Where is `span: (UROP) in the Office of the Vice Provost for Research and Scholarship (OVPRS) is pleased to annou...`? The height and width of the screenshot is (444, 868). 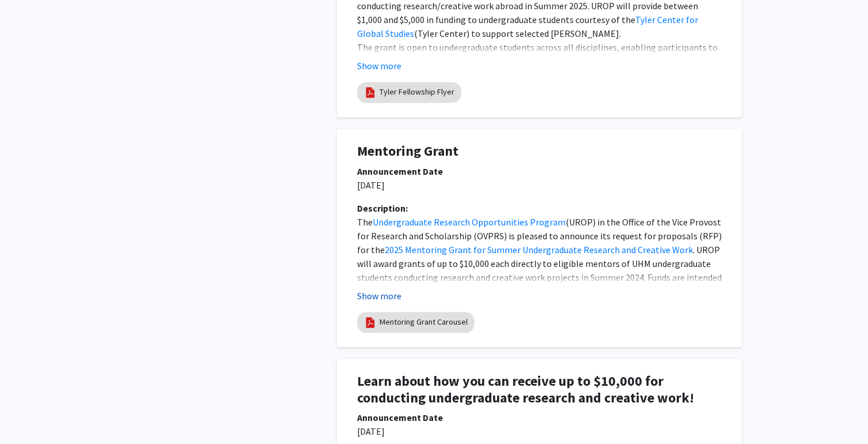 span: (UROP) in the Office of the Vice Provost for Research and Scholarship (OVPRS) is pleased to annou... is located at coordinates (541, 236).